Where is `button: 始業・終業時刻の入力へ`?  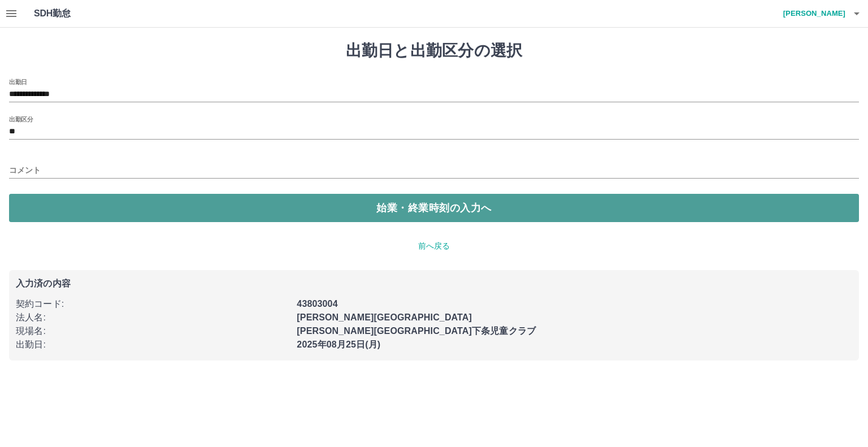 button: 始業・終業時刻の入力へ is located at coordinates (434, 208).